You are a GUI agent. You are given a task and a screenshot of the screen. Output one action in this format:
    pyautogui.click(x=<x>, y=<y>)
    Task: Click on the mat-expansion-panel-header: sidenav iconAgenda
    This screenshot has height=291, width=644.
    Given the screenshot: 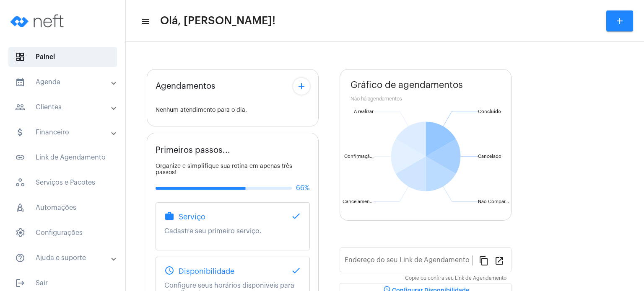 What is the action you would take?
    pyautogui.click(x=65, y=82)
    